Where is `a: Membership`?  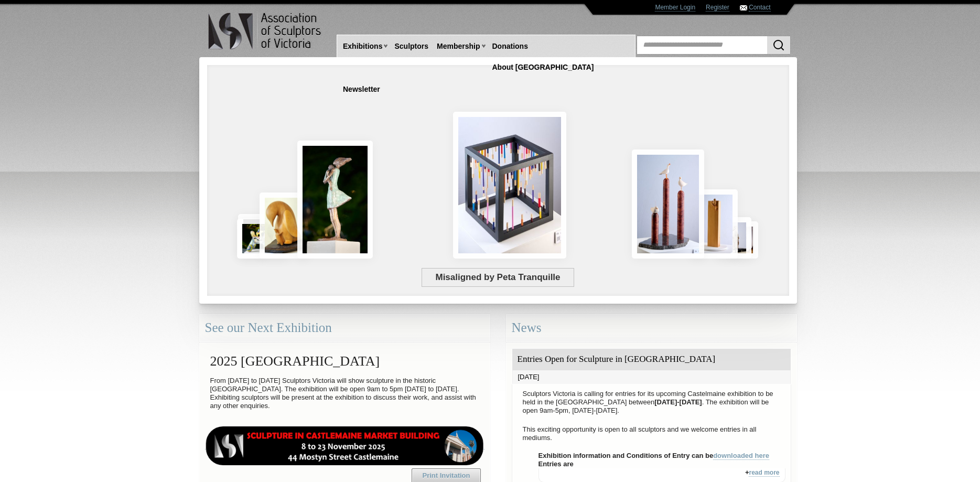
a: Membership is located at coordinates (459, 47).